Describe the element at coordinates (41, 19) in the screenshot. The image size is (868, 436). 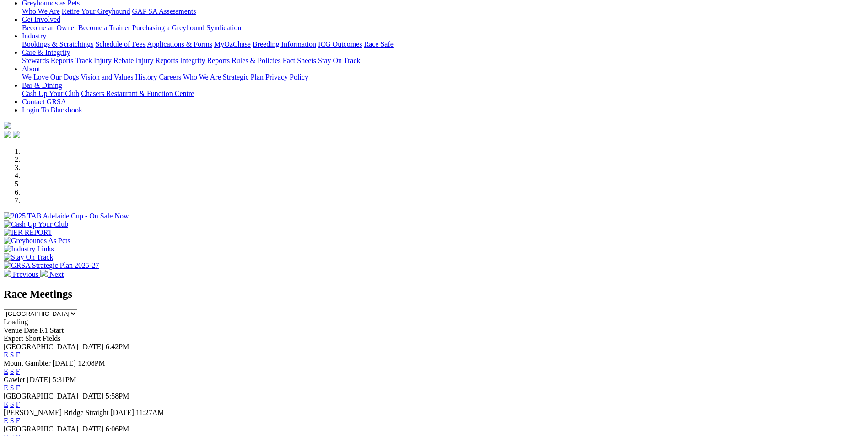
I see `a: Get Involved` at that location.